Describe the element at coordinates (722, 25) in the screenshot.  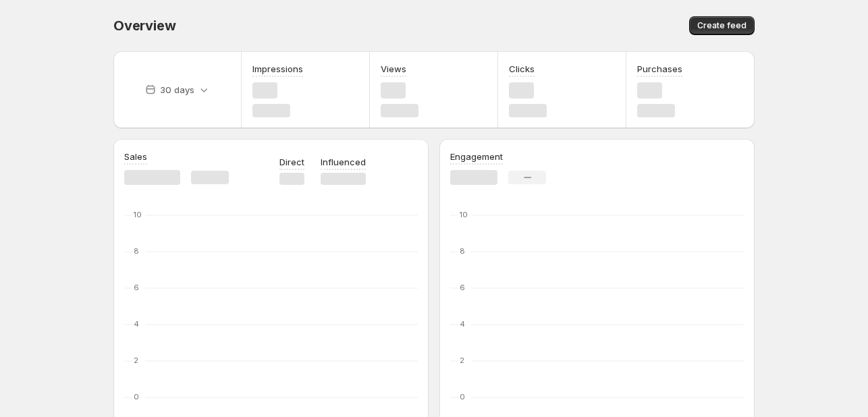
I see `span: Create feed` at that location.